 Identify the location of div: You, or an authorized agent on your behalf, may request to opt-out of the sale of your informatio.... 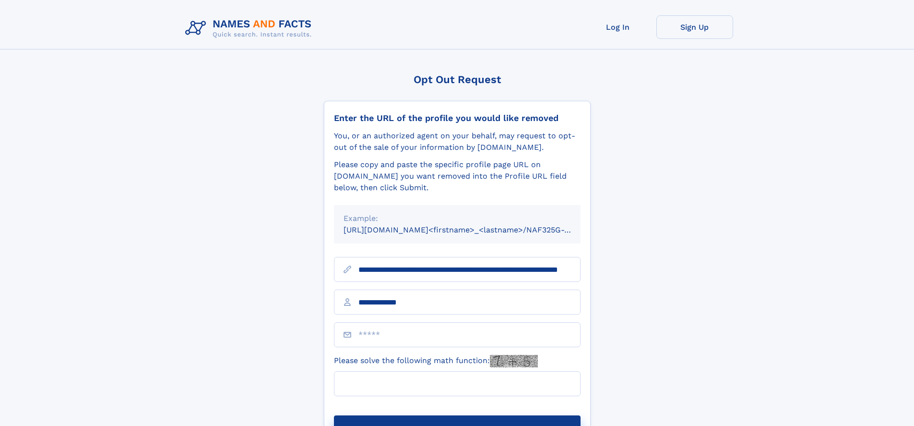
(457, 142).